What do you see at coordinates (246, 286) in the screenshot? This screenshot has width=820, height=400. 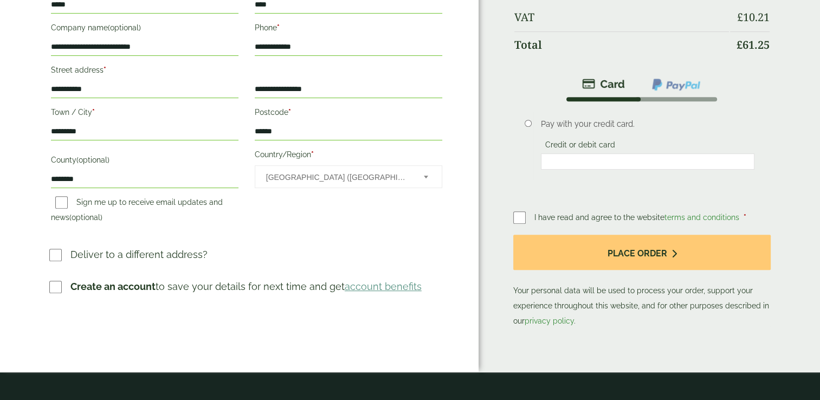 I see `p: to save your details for next time and get` at bounding box center [246, 286].